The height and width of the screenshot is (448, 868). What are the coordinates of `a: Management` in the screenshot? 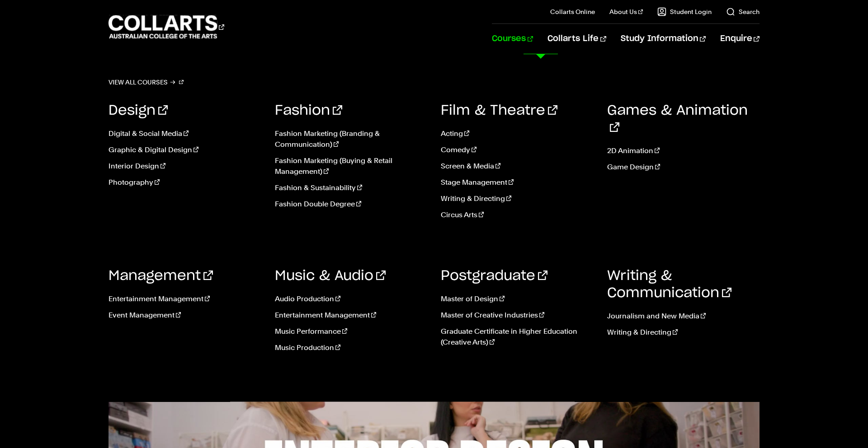 It's located at (161, 276).